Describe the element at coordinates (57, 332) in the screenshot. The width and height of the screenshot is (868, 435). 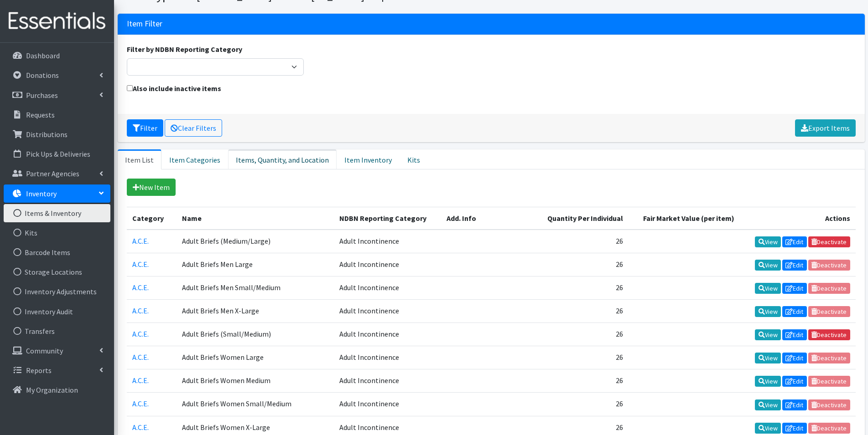
I see `a: Transfers` at that location.